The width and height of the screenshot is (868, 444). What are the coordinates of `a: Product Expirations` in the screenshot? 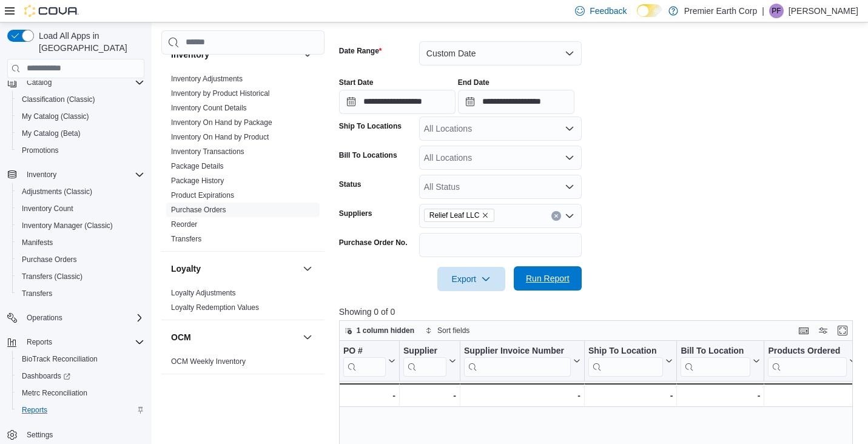 It's located at (202, 195).